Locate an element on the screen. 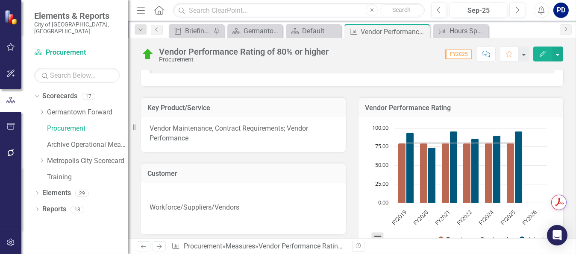 This screenshot has width=576, height=254. path: FY2020, 74. Actual. is located at coordinates (432, 176).